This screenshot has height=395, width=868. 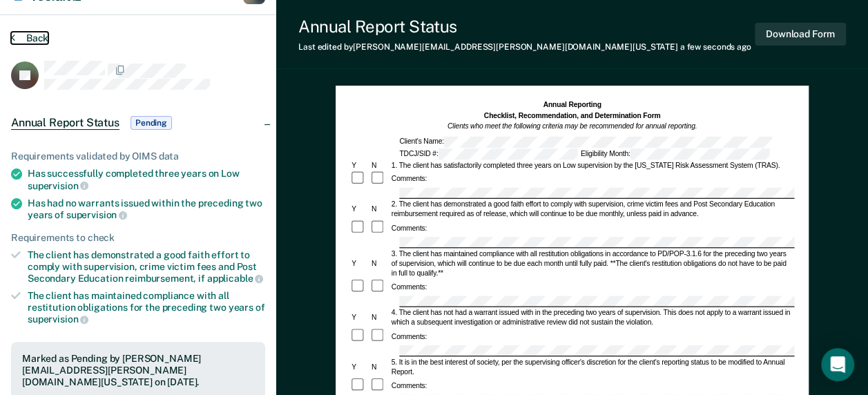 I want to click on em: Clients who meet the following criteria may be recommended for annual reporting., so click(x=571, y=126).